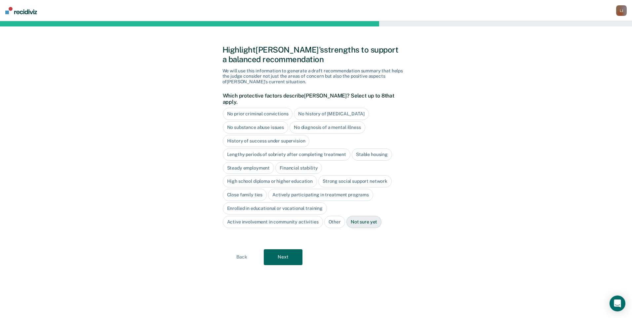 The height and width of the screenshot is (318, 632). Describe the element at coordinates (245, 195) in the screenshot. I see `div: Close family ties` at that location.